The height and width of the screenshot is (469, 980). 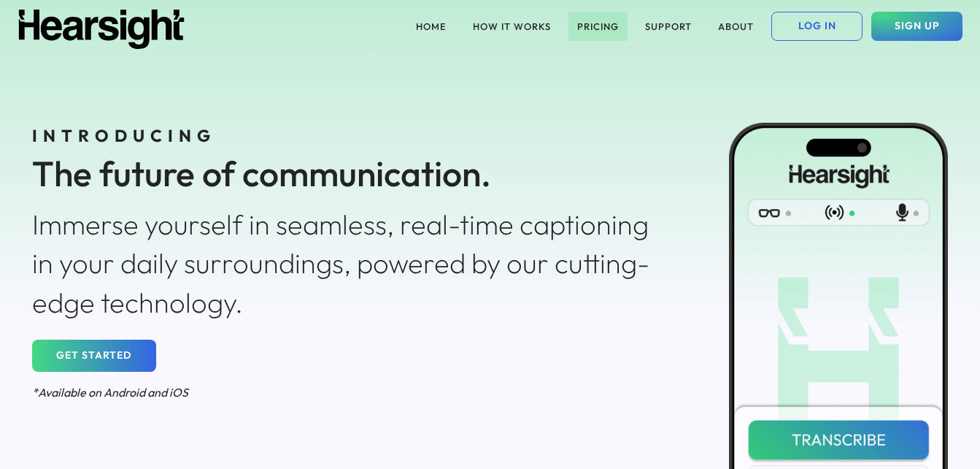 What do you see at coordinates (817, 26) in the screenshot?
I see `button: LOG IN` at bounding box center [817, 26].